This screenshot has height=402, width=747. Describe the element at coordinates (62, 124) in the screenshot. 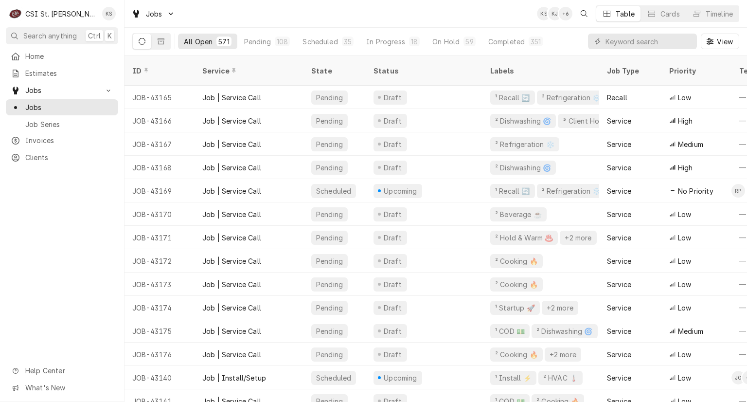

I see `a: Job Series` at that location.